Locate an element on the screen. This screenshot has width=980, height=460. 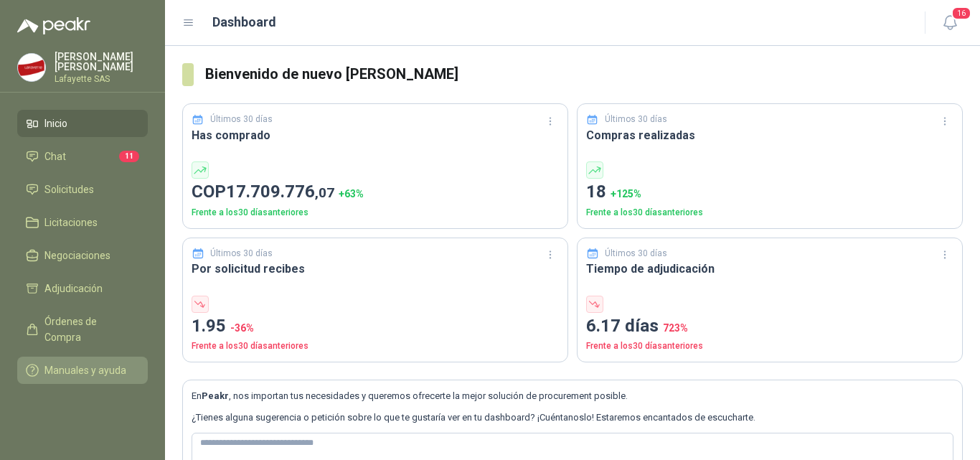
h3: Tiempo de adjudicación is located at coordinates (770, 269).